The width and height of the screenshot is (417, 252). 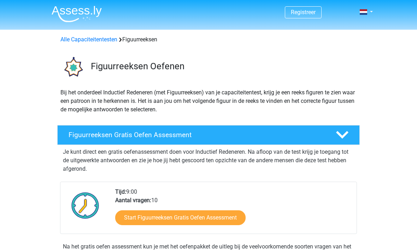 I want to click on img: Klok, so click(x=85, y=205).